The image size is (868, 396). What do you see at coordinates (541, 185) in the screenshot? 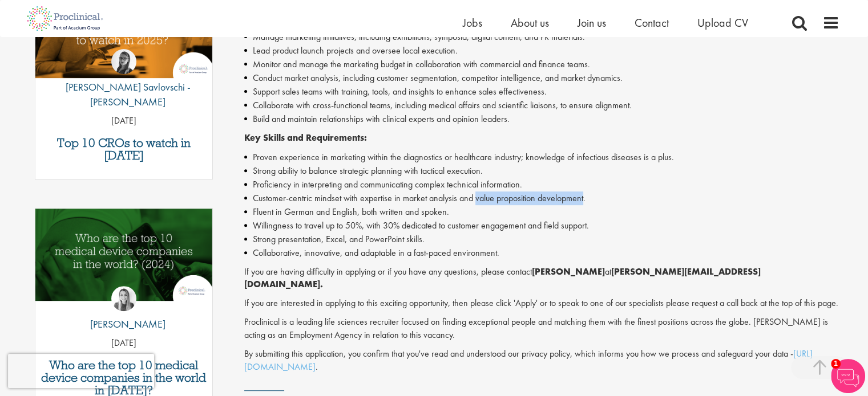
I see `li: Proficiency in interpreting and communicating complex technical information.` at bounding box center [541, 185].